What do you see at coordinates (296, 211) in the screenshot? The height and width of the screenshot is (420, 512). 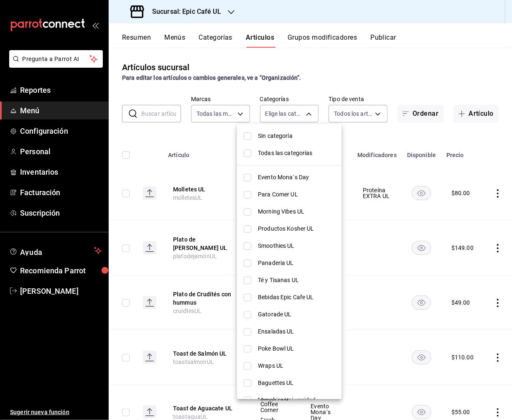 I see `span: Morning Vibes UL` at bounding box center [296, 211].